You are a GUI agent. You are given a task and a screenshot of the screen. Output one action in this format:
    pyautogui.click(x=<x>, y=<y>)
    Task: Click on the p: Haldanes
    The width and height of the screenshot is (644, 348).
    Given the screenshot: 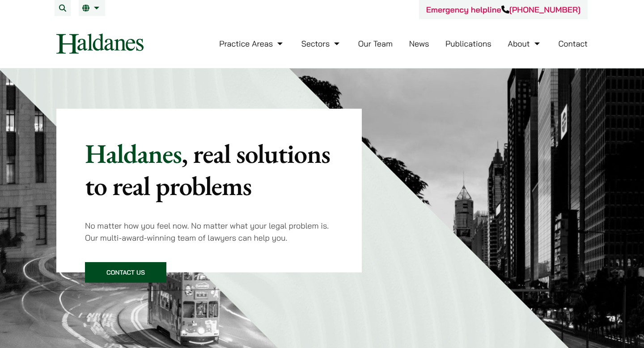 What is the action you would take?
    pyautogui.click(x=209, y=169)
    